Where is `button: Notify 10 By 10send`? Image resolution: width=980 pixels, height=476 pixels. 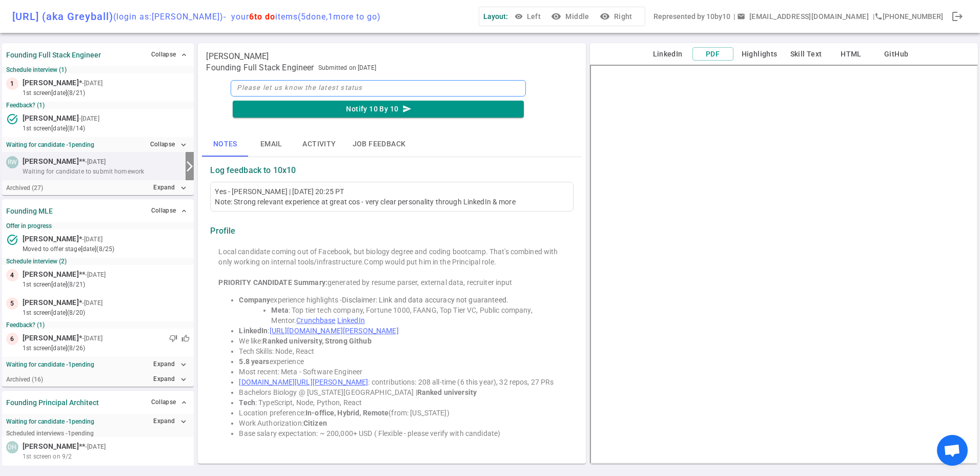 button: Notify 10 By 10send is located at coordinates (378, 109).